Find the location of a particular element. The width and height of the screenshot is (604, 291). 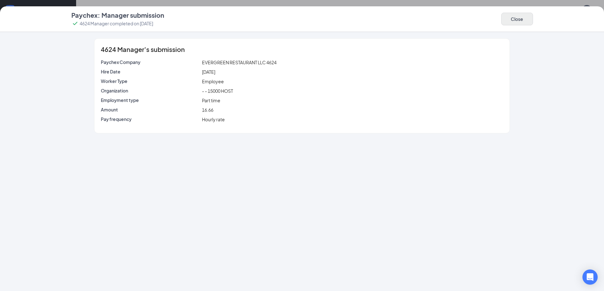

div: Open Intercom Messenger is located at coordinates (590, 277).